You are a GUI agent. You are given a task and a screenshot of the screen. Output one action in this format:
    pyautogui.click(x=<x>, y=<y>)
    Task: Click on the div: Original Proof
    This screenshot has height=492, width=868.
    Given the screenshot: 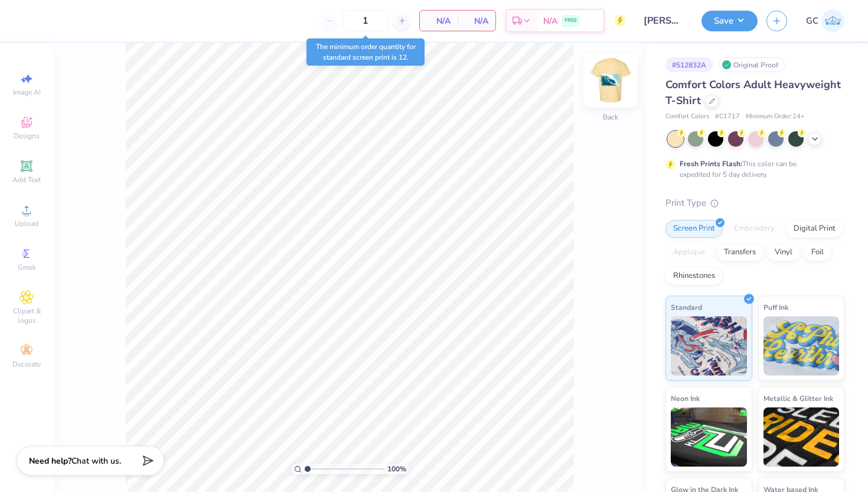 What is the action you would take?
    pyautogui.click(x=752, y=65)
    